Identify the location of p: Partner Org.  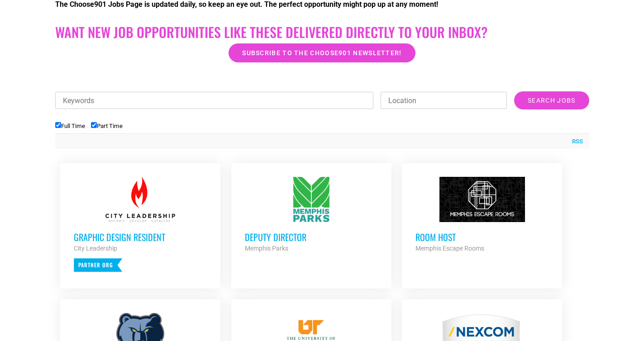
(98, 265).